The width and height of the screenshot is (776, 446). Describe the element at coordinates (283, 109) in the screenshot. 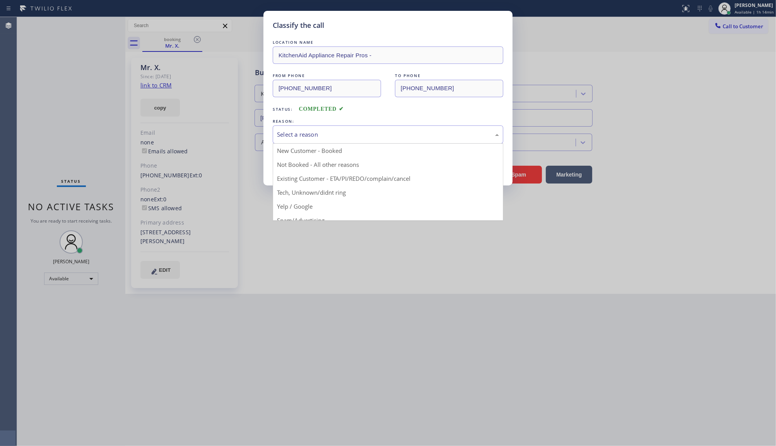

I see `span: Status:` at that location.